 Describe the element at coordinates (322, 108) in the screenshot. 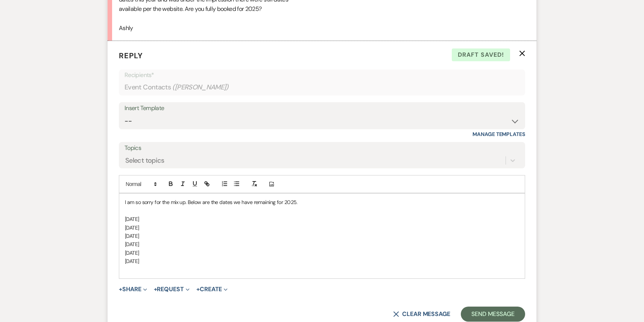

I see `div: Insert Template` at that location.